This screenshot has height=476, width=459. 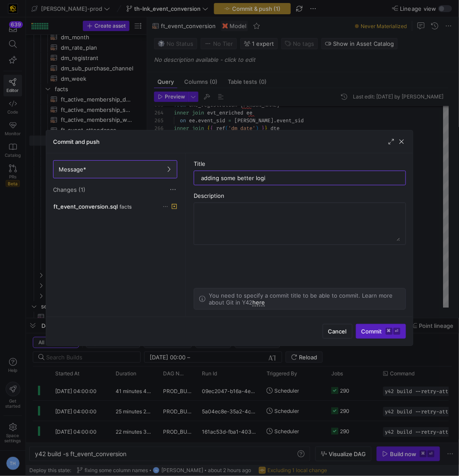 I want to click on p: You need to specify a commit title to be able to commit. Learn more about Git in Y42, so click(x=304, y=299).